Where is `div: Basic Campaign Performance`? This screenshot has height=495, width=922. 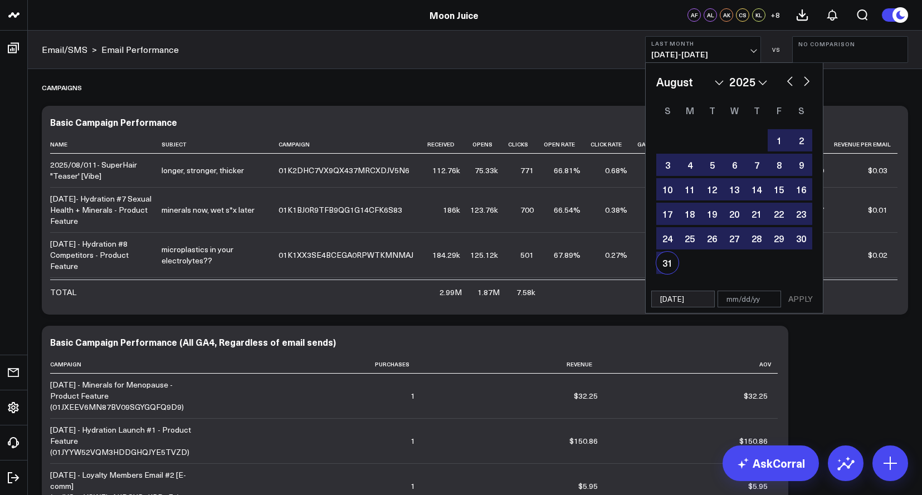 div: Basic Campaign Performance is located at coordinates (114, 122).